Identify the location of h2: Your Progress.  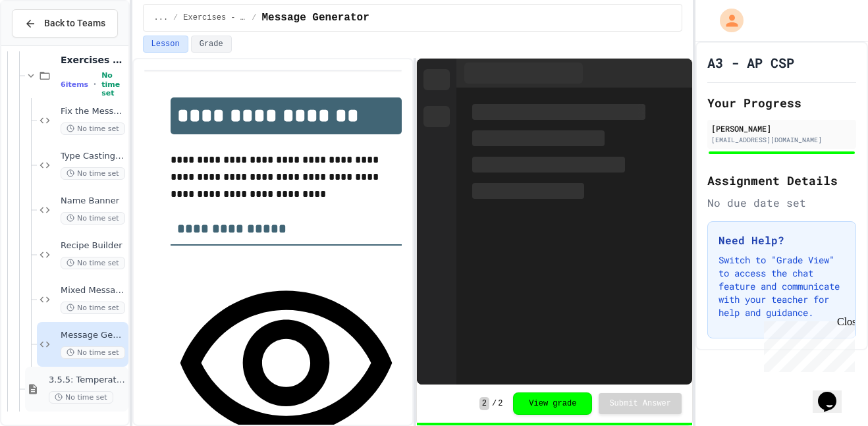
(782, 103).